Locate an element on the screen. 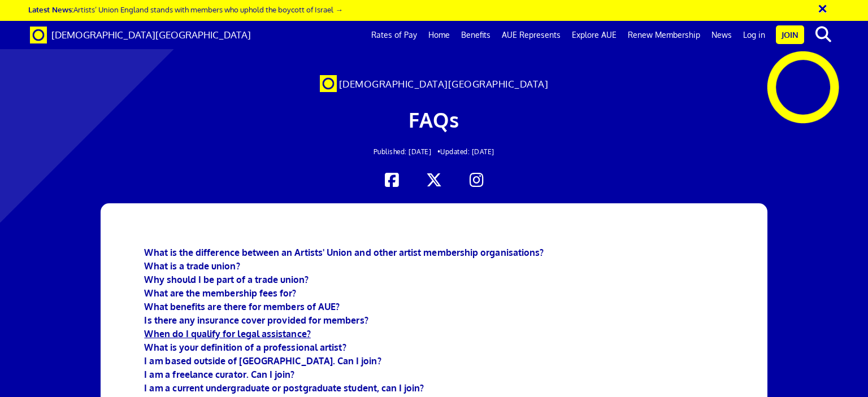 Image resolution: width=868 pixels, height=397 pixels. a: When do I qualify for legal assistance? is located at coordinates (227, 334).